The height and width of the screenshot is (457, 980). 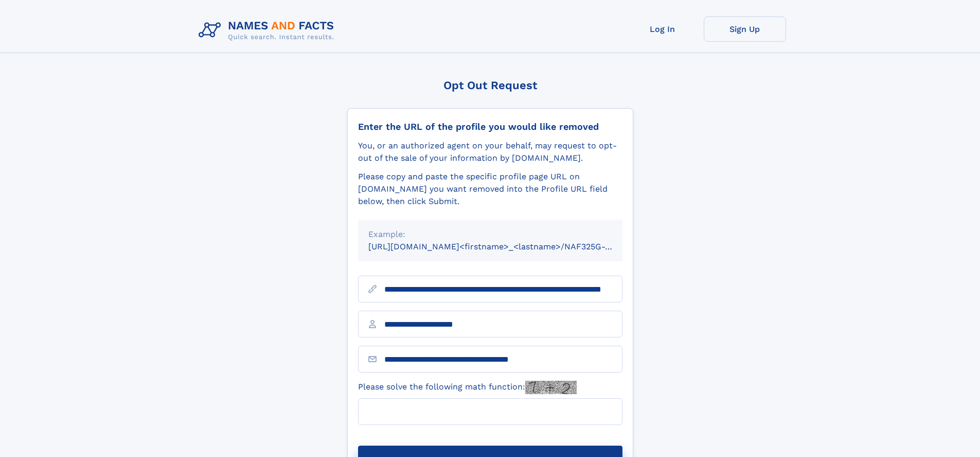 I want to click on a: Log In, so click(x=663, y=29).